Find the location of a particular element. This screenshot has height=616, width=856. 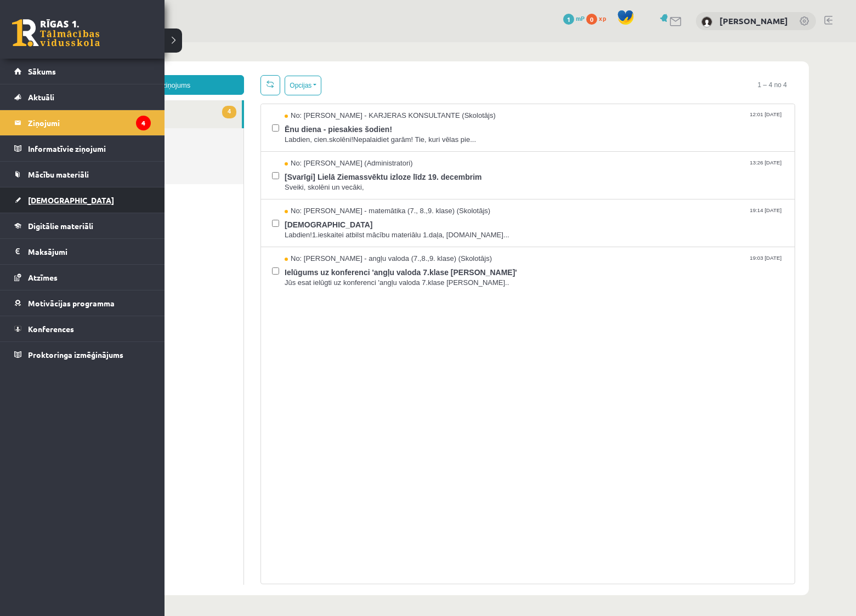

legend: Ziņojumi is located at coordinates (90, 123).